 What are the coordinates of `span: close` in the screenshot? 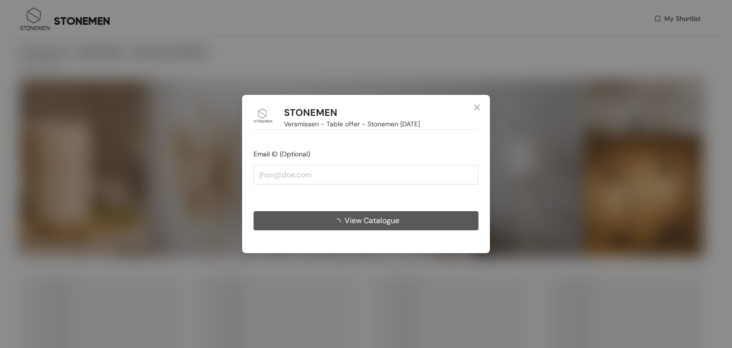 It's located at (477, 107).